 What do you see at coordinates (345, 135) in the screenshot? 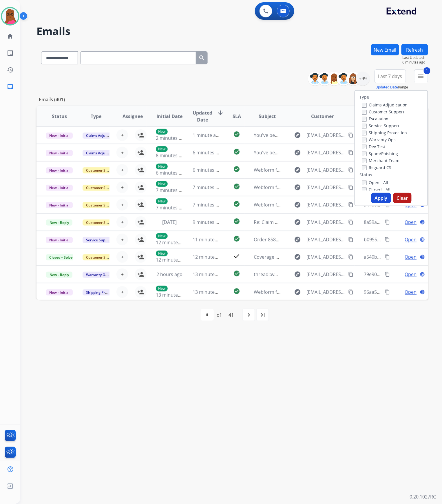
I see `span: You've been assigned a new service order: 0b327da7-6acf-4394-9a8d-99f5a4dd6997` at bounding box center [345, 135].